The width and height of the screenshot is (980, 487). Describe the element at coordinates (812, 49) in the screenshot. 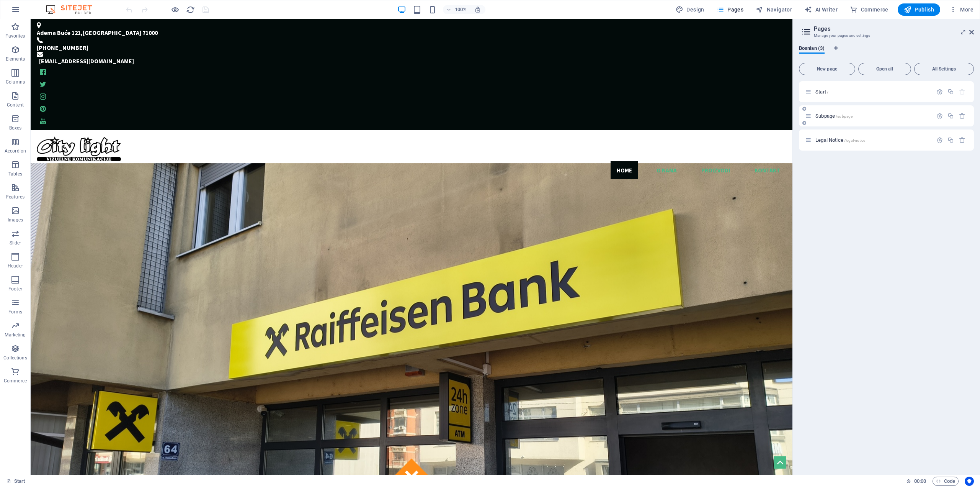

I see `span: Bosnian (3)` at that location.